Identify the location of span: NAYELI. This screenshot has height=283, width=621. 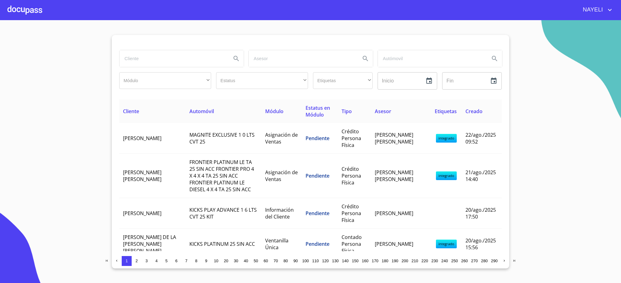
(592, 10).